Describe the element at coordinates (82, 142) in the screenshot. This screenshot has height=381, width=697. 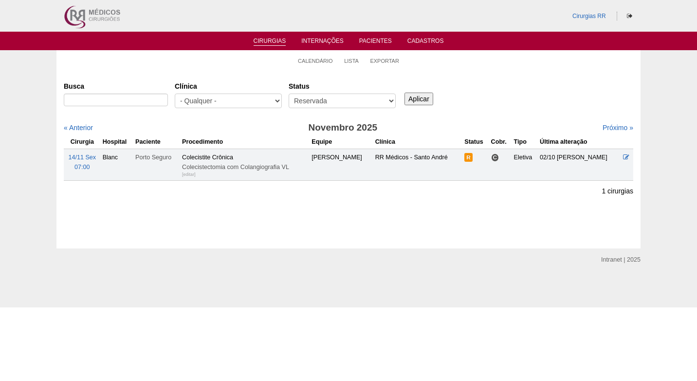
I see `th: Cirurgia` at that location.